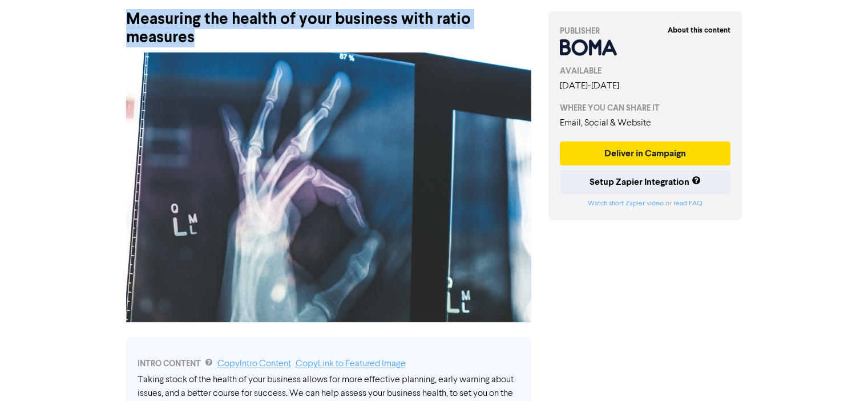 The image size is (868, 401). What do you see at coordinates (350, 364) in the screenshot?
I see `a: Copy Link to Featured Image` at bounding box center [350, 364].